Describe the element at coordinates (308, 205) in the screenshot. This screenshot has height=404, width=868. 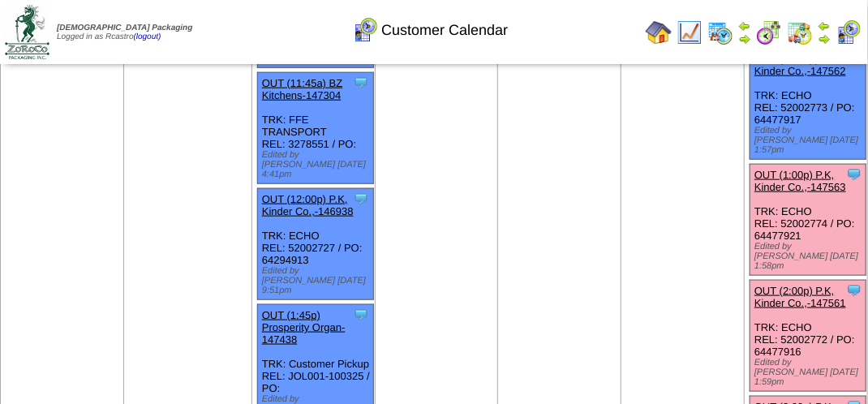
I see `a: OUT (12:00p) P.K, Kinder Co.,-146938` at that location.